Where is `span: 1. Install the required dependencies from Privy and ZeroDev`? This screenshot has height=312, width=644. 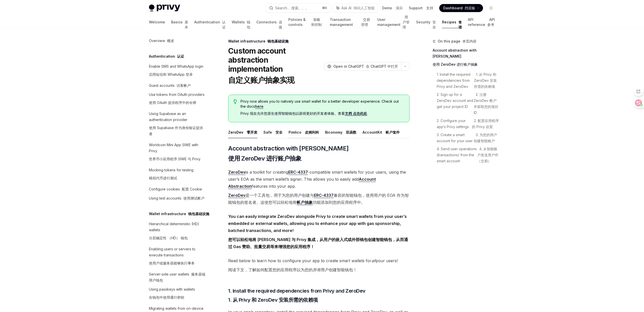 span: 1. Install the required dependencies from Privy and ZeroDev is located at coordinates (297, 297).